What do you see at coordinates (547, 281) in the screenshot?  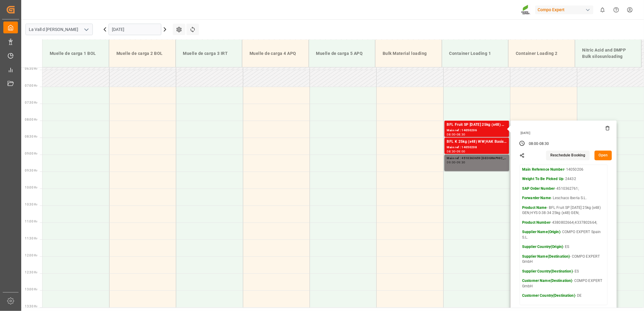 I see `strong: Customer Name(Destination)` at bounding box center [547, 281].